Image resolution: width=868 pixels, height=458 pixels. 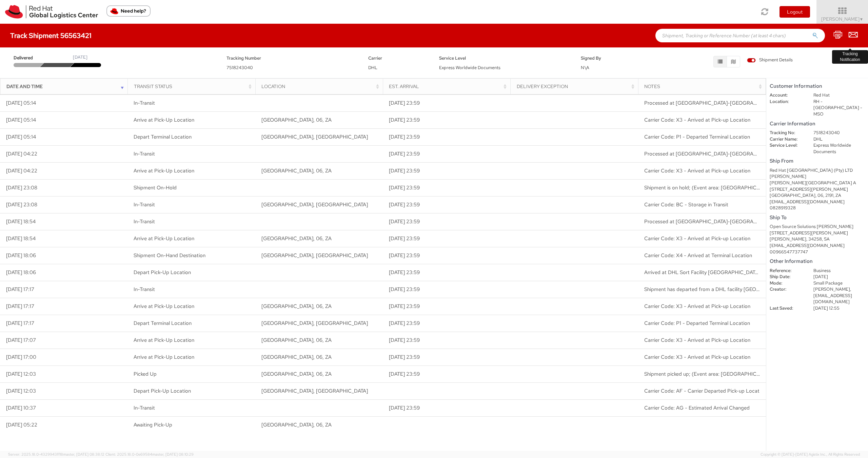 What do you see at coordinates (698, 255) in the screenshot?
I see `span: Carrier Code: X4 - Arrived at Terminal Location` at bounding box center [698, 255].